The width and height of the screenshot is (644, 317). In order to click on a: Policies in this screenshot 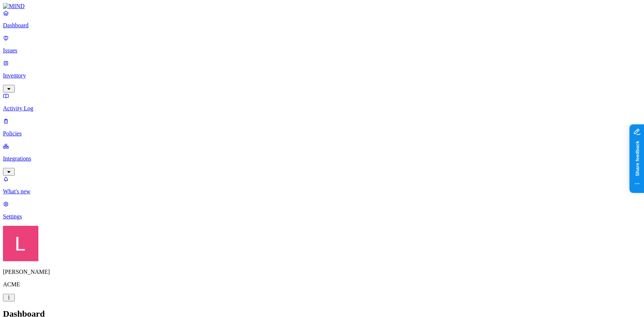, I will do `click(322, 128)`.